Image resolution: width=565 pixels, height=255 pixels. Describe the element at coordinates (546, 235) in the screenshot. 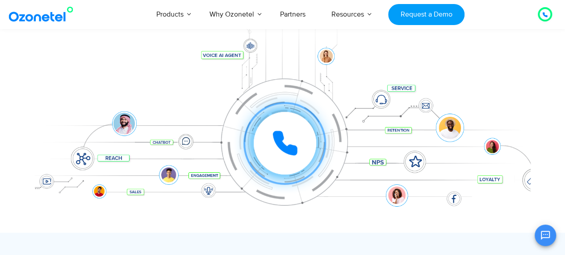

I see `button: Open chat` at that location.